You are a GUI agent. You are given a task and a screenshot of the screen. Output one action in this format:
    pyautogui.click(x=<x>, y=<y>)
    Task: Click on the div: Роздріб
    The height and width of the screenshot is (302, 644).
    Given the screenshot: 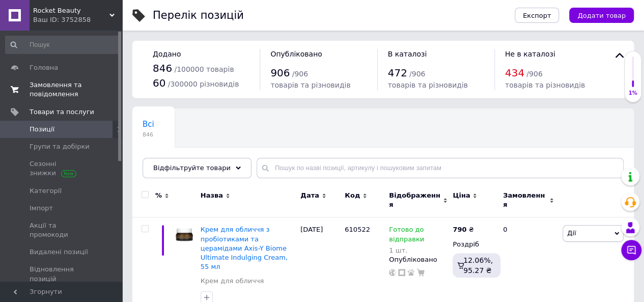 What is the action you would take?
    pyautogui.click(x=473, y=244)
    